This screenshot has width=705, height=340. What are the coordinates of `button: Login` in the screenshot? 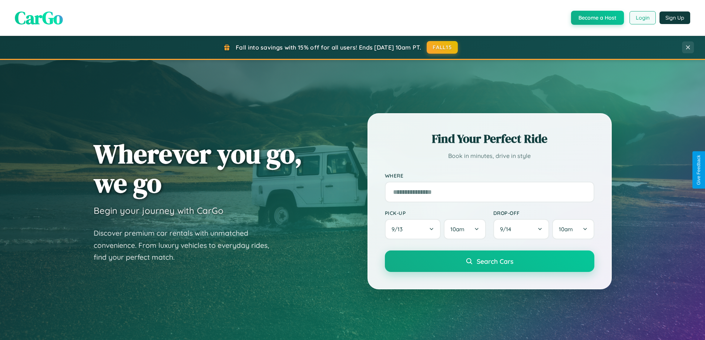 It's located at (643, 18).